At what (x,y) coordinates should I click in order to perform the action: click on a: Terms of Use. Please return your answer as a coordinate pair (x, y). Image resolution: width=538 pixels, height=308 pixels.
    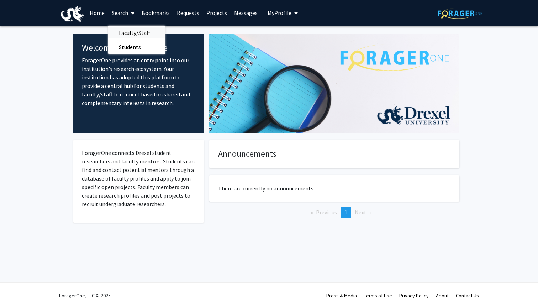
    Looking at the image, I should click on (378, 295).